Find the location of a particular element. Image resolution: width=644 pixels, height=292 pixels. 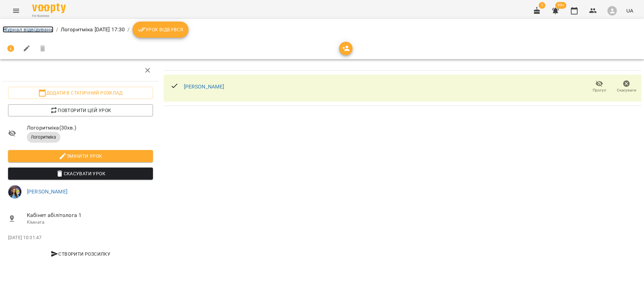

p: Кімната is located at coordinates (90, 222).